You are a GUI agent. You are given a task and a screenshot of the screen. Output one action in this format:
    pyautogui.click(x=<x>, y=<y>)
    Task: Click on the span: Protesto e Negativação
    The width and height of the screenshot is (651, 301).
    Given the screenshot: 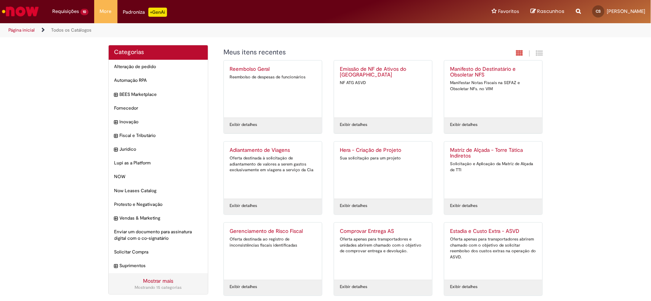 What is the action you would take?
    pyautogui.click(x=158, y=205)
    